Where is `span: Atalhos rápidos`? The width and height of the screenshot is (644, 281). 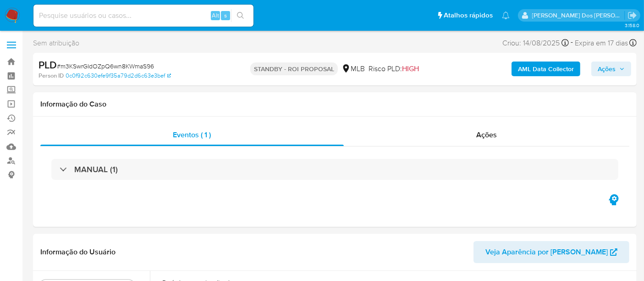
span: Atalhos rápidos is located at coordinates (468, 15).